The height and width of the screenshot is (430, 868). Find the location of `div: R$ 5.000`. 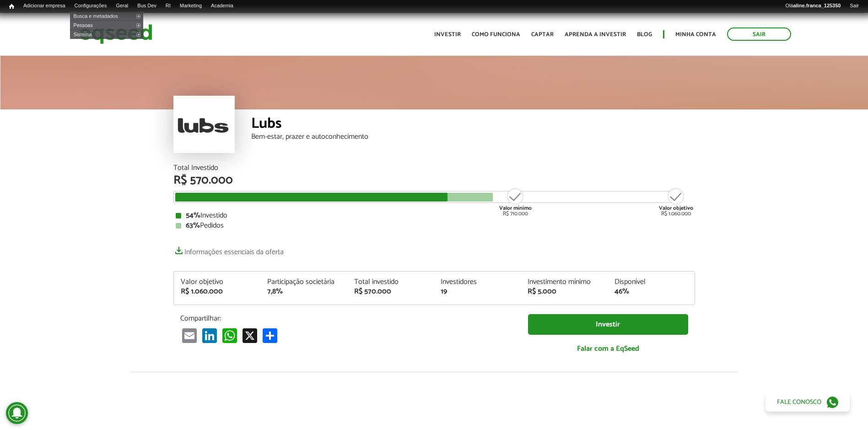

div: R$ 5.000 is located at coordinates (564, 292).